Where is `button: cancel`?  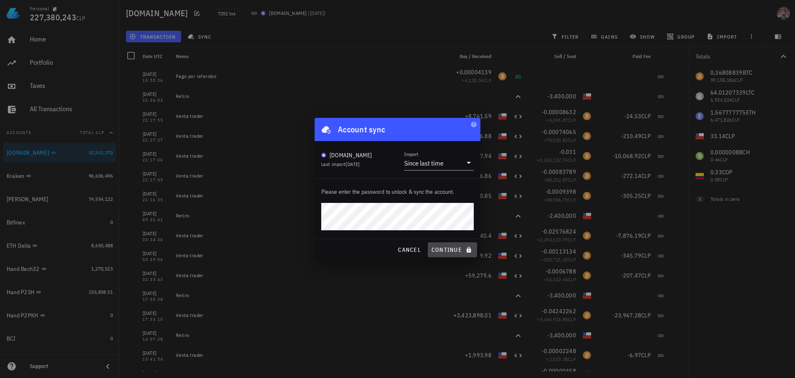 button: cancel is located at coordinates (409, 250).